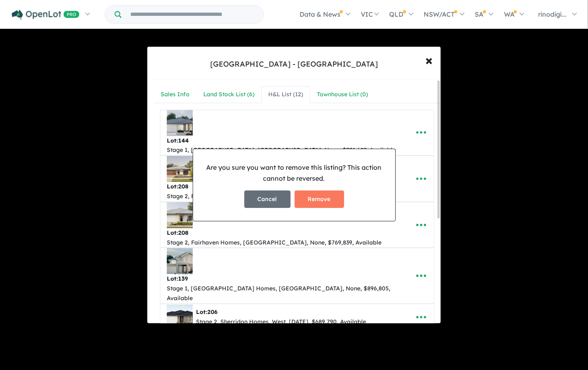  Describe the element at coordinates (319, 199) in the screenshot. I see `button: Remove` at that location.